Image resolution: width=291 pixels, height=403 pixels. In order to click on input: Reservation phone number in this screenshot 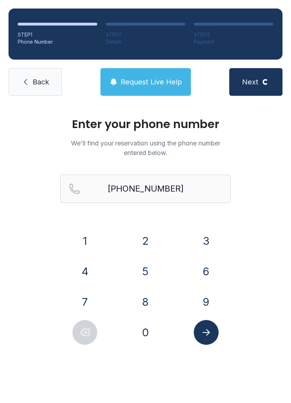, I will do `click(146, 189)`.